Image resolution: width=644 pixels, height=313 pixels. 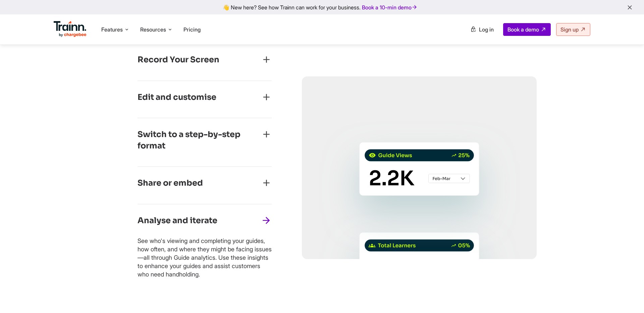 What do you see at coordinates (176, 97) in the screenshot?
I see `h3: Edit and customise` at bounding box center [176, 97].